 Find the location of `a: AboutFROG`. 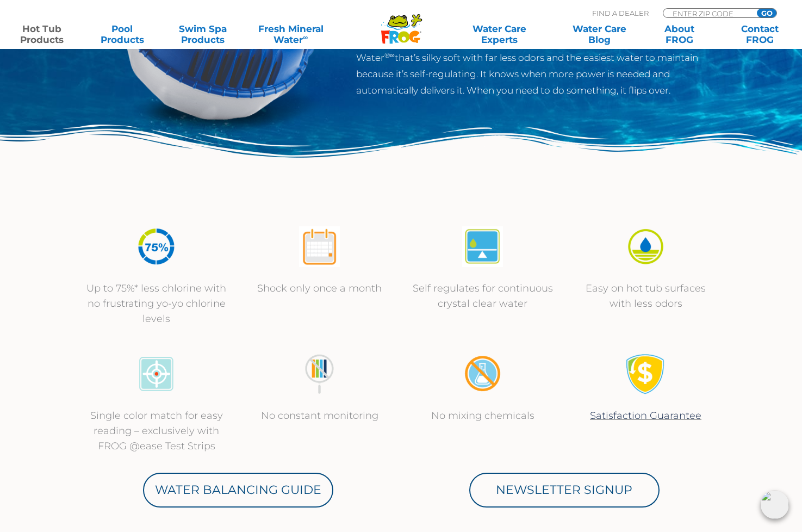

a: AboutFROG is located at coordinates (680, 34).